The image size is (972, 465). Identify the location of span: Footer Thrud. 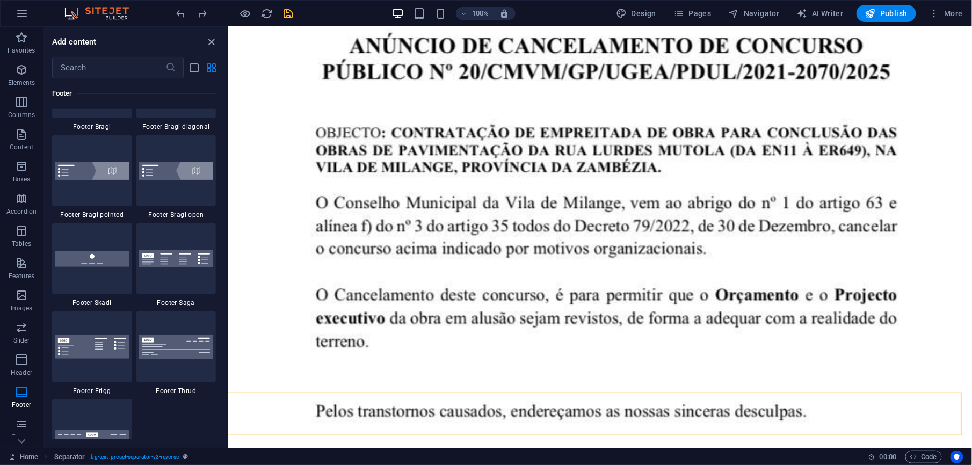
(176, 391).